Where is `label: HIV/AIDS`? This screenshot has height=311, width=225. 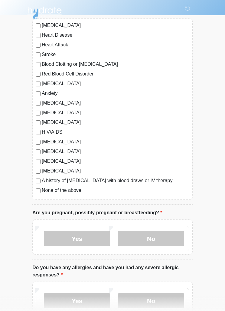 label: HIV/AIDS is located at coordinates (116, 132).